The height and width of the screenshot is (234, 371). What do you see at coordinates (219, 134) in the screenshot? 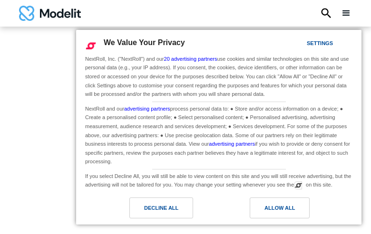
I see `div: NextRoll and our process personal data to: ● Store and/or access information on a device; ● Creat...` at bounding box center [219, 134].